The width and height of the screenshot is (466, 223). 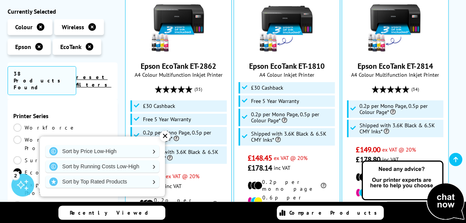 I want to click on a: Sort by Price Low-High, so click(x=102, y=151).